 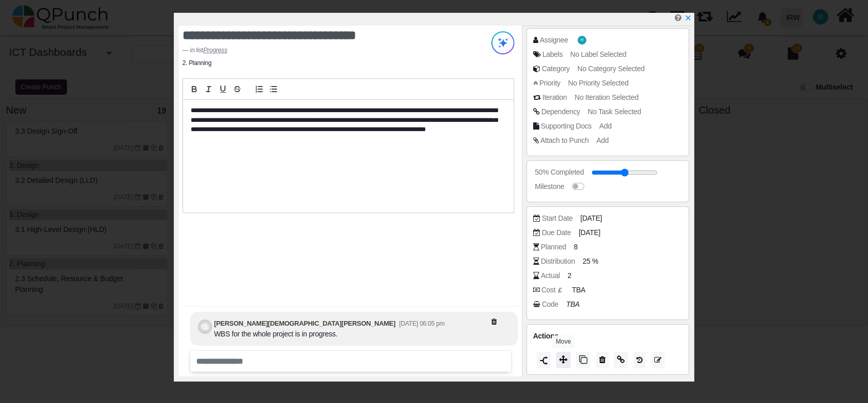 I want to click on div: Supporting Docs, so click(x=566, y=126).